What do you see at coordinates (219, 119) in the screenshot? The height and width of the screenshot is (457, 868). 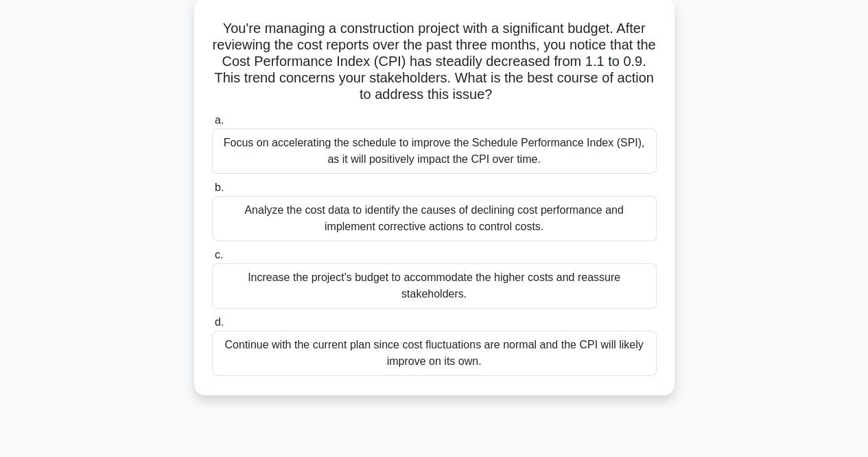 I see `span: a.` at bounding box center [219, 119].